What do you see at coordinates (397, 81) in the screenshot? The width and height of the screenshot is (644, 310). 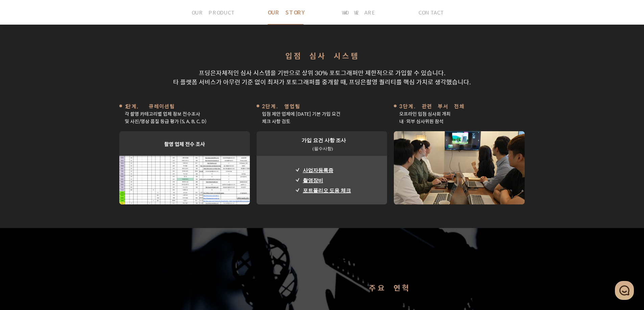 I see `strong: 촬영 퀄리티를 핵심 가치` at bounding box center [397, 81].